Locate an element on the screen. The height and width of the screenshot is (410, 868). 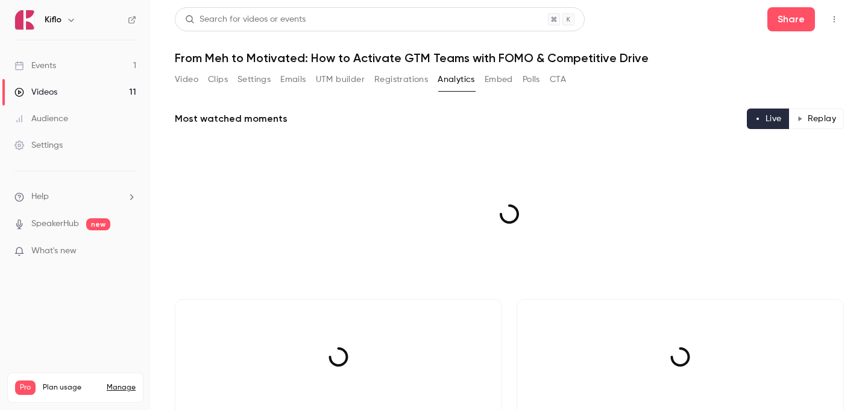
span: Pro is located at coordinates (26, 388).